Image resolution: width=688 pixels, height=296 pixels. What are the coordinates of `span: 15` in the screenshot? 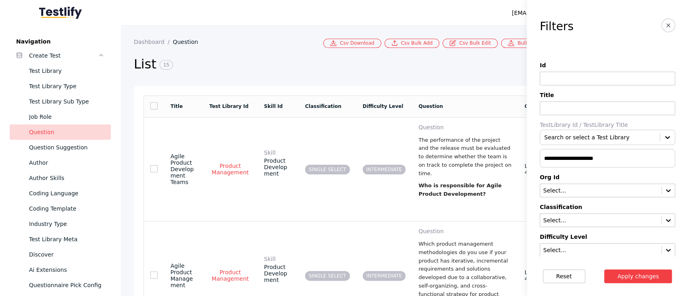 It's located at (166, 65).